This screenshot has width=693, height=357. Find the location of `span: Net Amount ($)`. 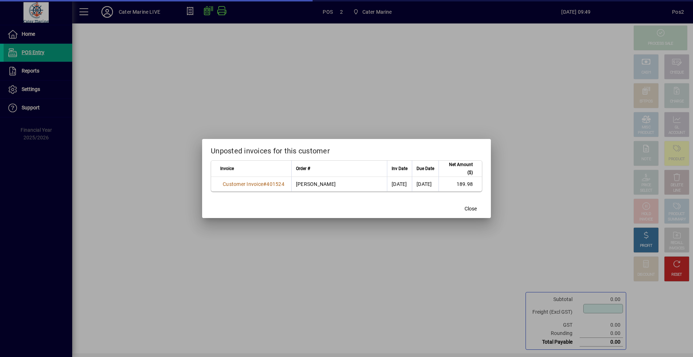

span: Net Amount ($) is located at coordinates (458, 169).